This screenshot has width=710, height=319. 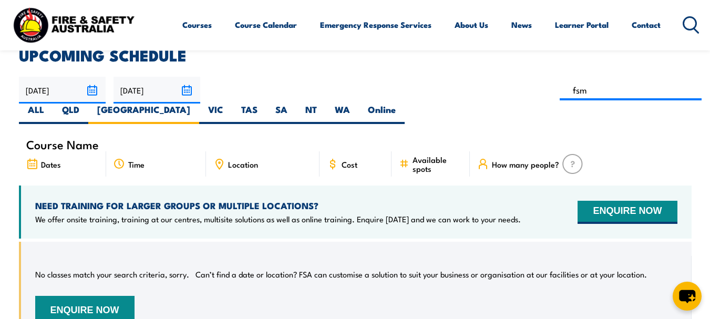 I want to click on label: TAS, so click(x=249, y=113).